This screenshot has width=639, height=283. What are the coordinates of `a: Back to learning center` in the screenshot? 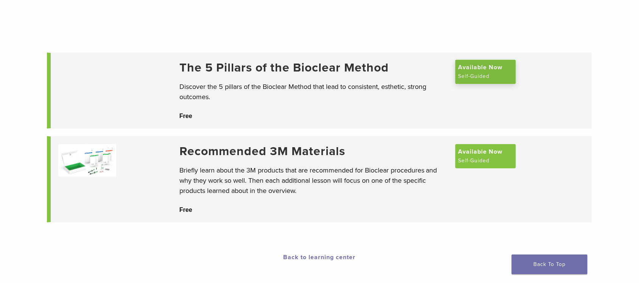 It's located at (320, 258).